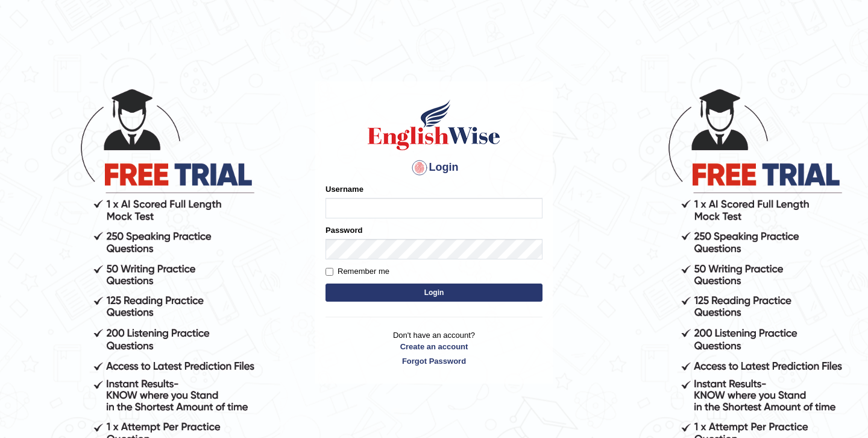  Describe the element at coordinates (344, 189) in the screenshot. I see `label: Username` at that location.